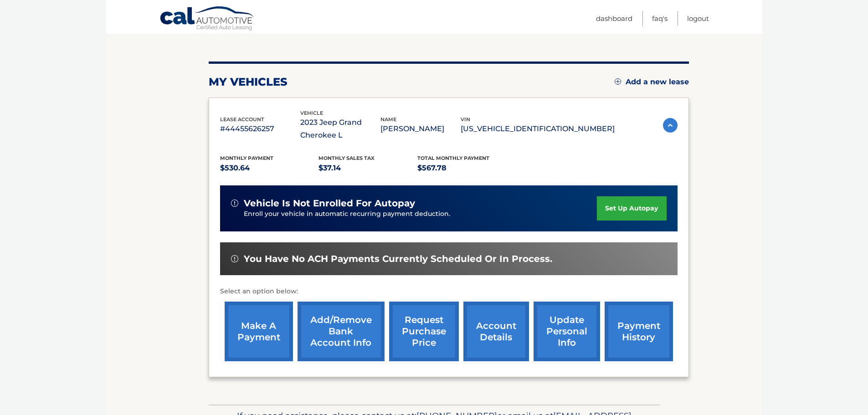 The height and width of the screenshot is (415, 868). Describe the element at coordinates (670, 126) in the screenshot. I see `img: accordion-active.svg` at that location.